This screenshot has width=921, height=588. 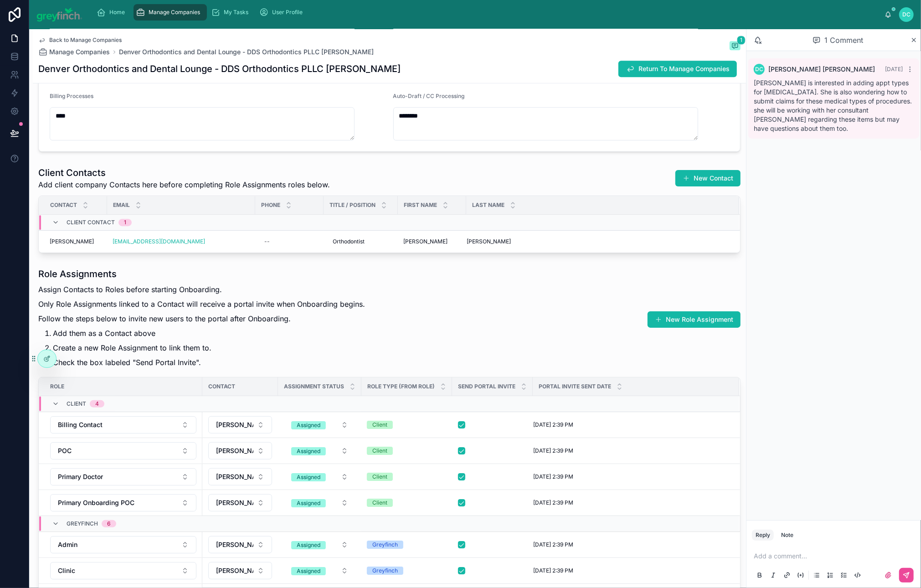 I want to click on span: User Profile, so click(x=287, y=12).